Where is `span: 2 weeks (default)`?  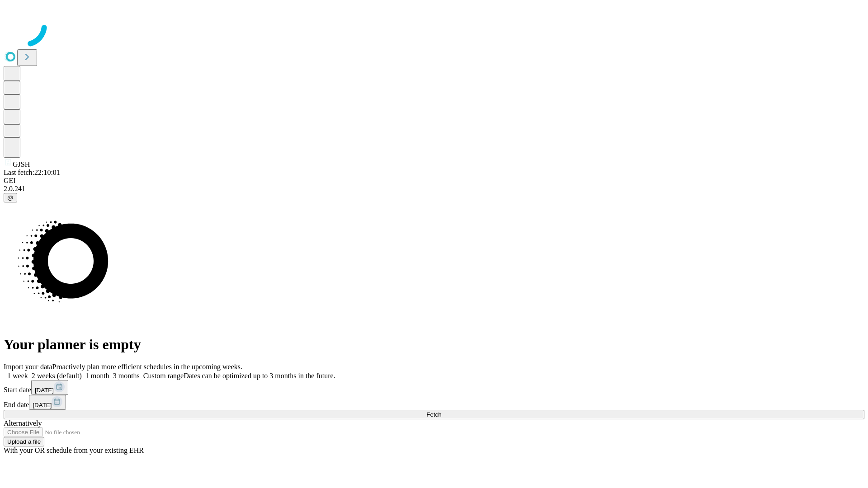 span: 2 weeks (default) is located at coordinates (56, 376).